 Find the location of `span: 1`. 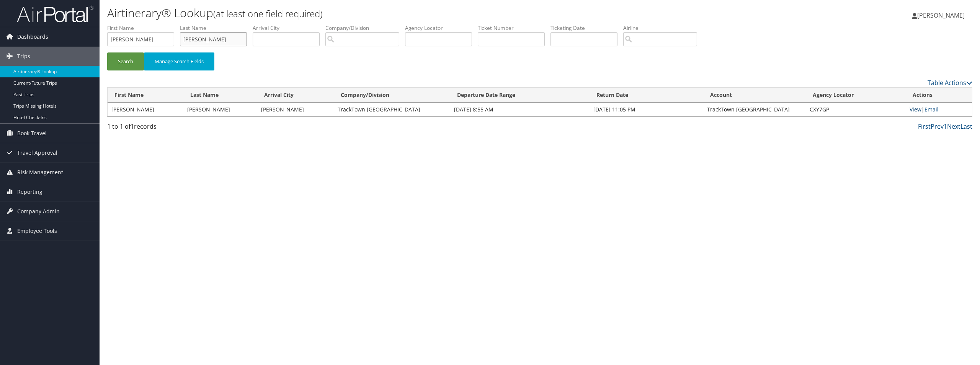

span: 1 is located at coordinates (132, 127).